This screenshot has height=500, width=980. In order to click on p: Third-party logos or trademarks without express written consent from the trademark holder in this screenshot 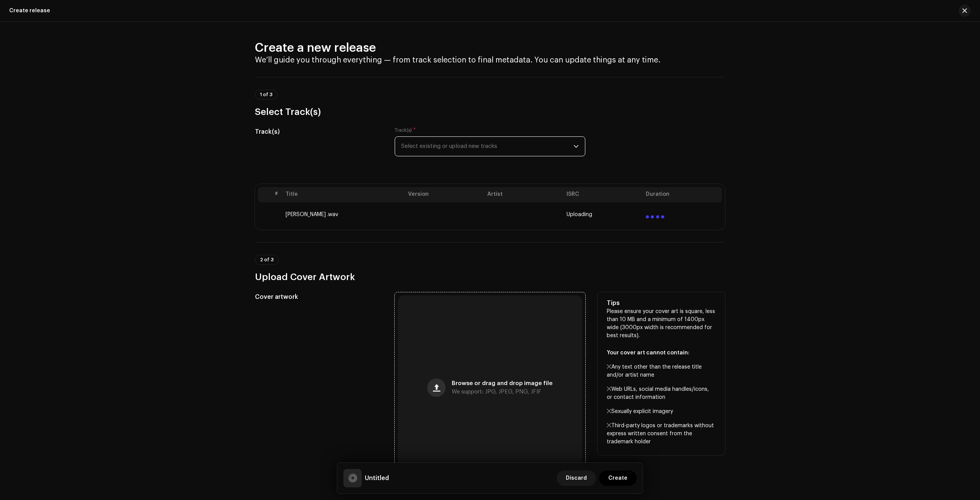, I will do `click(661, 433)`.